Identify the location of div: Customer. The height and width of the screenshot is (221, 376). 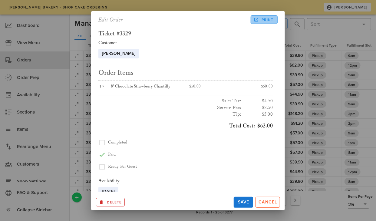
(186, 43).